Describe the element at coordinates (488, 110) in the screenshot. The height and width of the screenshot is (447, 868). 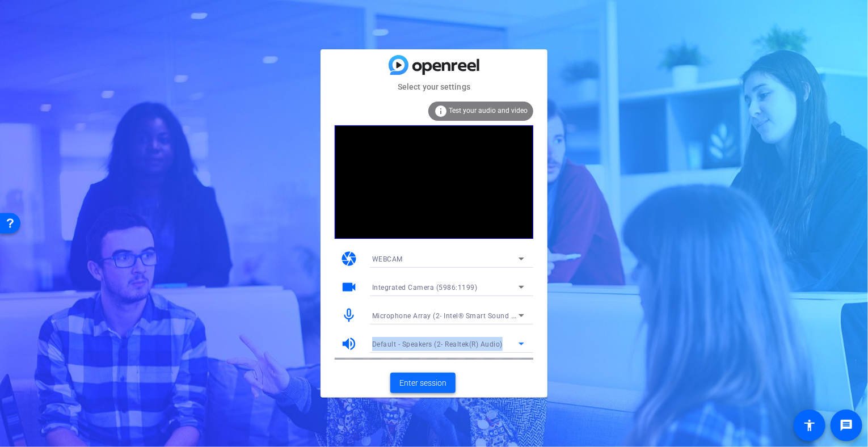
I see `span: Test your audio and video` at that location.